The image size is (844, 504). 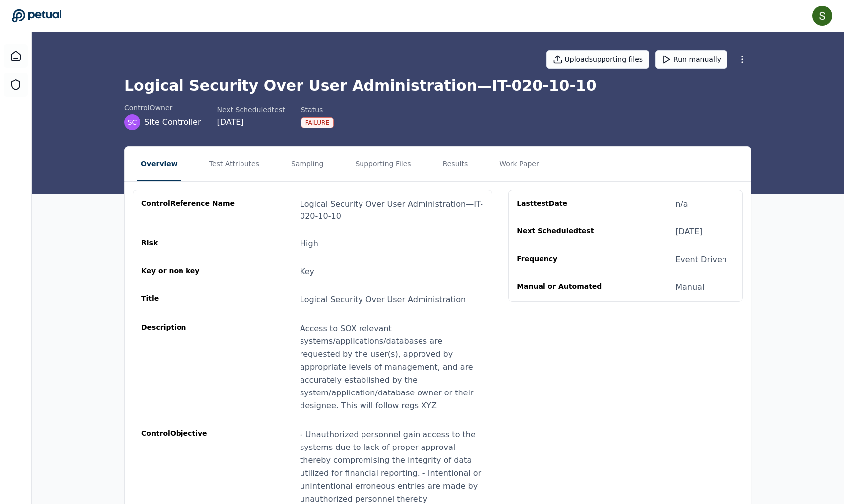 I want to click on div: n/a, so click(x=681, y=204).